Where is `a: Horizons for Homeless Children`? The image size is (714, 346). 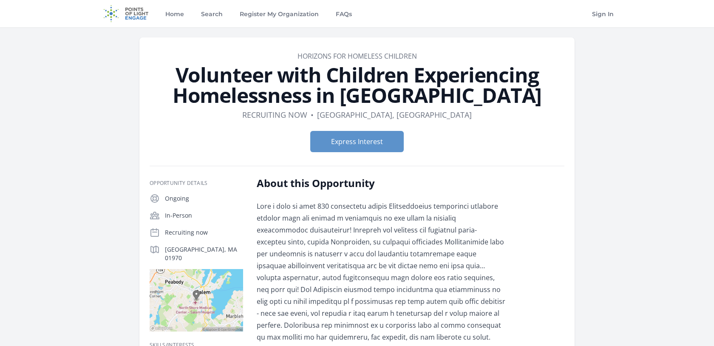 a: Horizons for Homeless Children is located at coordinates (357, 56).